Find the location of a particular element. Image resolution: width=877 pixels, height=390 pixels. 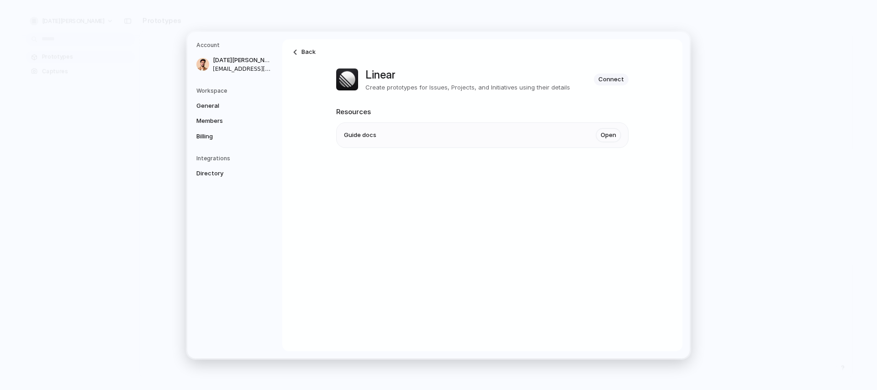

a: Back is located at coordinates (304, 52).